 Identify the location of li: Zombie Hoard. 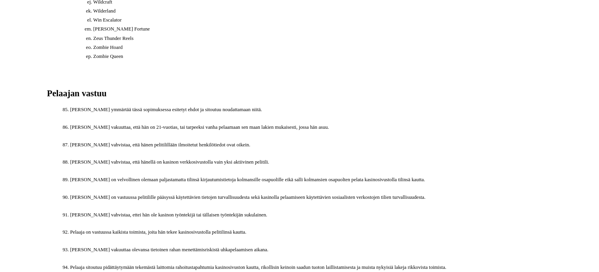
(322, 47).